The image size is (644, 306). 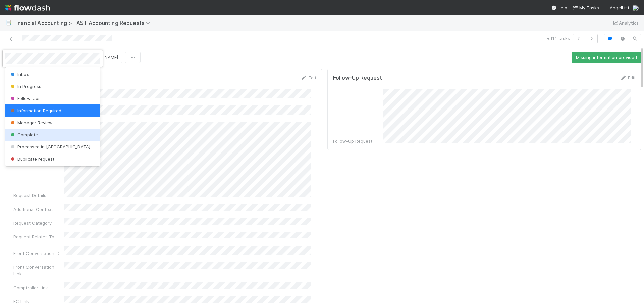 I want to click on span: Inbox, so click(x=19, y=74).